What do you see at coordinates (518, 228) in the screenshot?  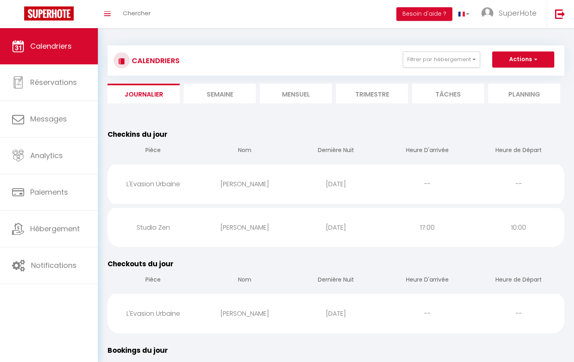 I see `div: 10:00` at bounding box center [518, 228].